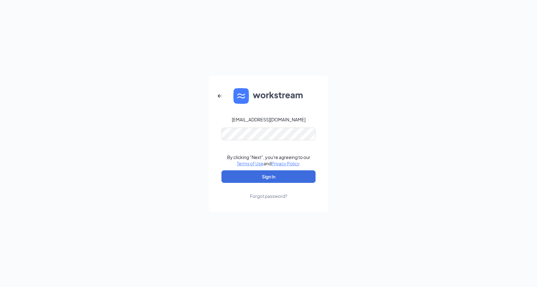  I want to click on a: Forgot password?, so click(268, 191).